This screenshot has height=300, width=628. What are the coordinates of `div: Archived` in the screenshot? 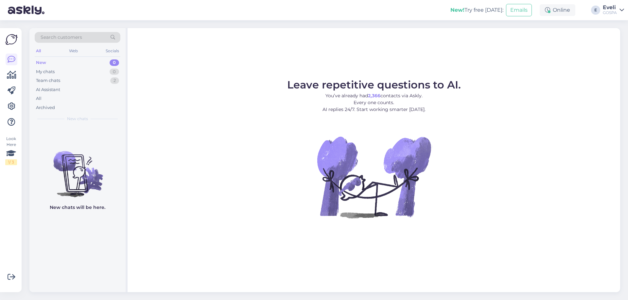 It's located at (45, 108).